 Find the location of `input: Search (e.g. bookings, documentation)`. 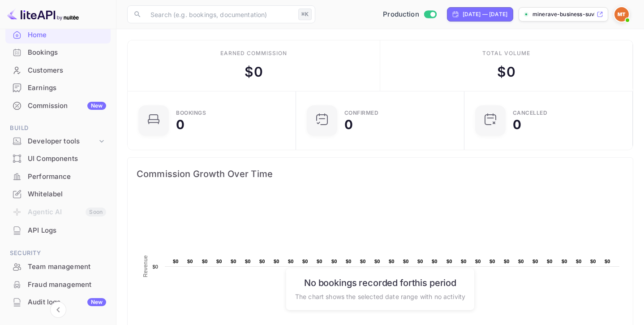

input: Search (e.g. bookings, documentation) is located at coordinates (220, 14).